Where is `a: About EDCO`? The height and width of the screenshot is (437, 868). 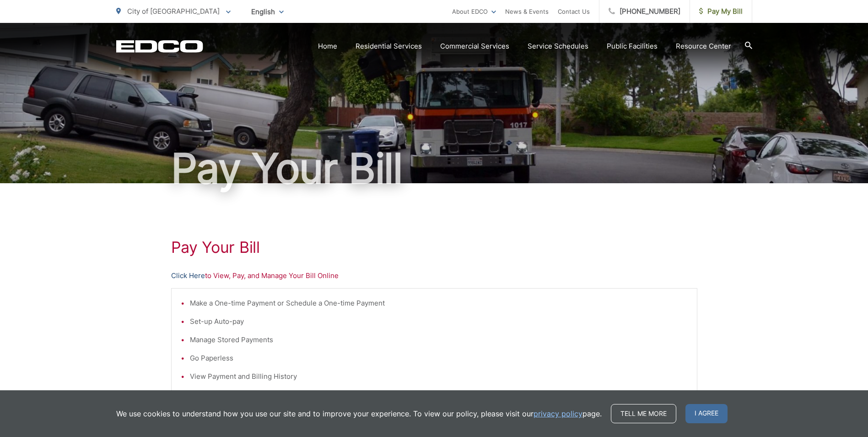
a: About EDCO is located at coordinates (474, 11).